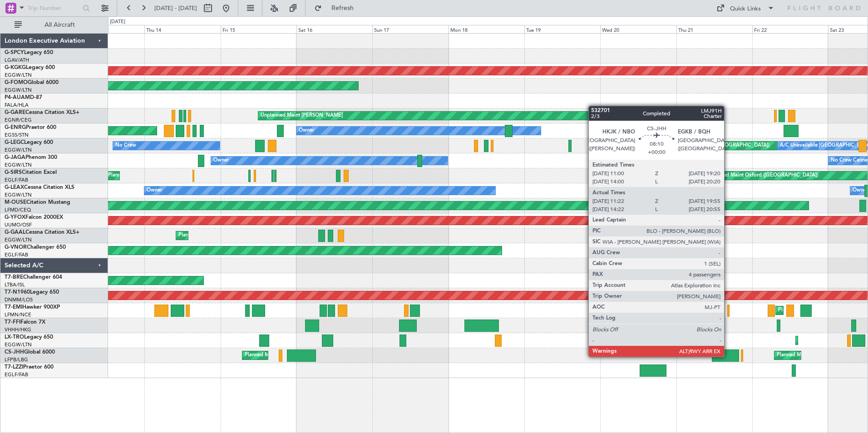 Image resolution: width=868 pixels, height=433 pixels. I want to click on a: DNMM/LOS, so click(19, 300).